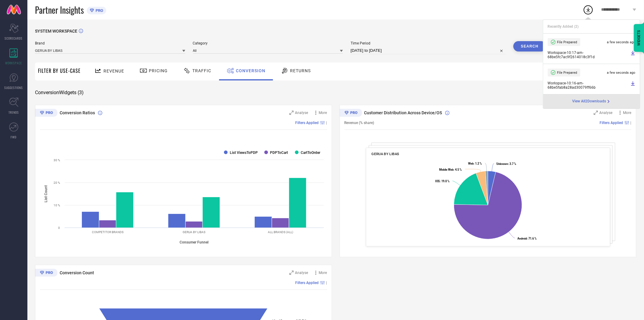 The width and height of the screenshot is (644, 320). I want to click on span: TRENDS, so click(13, 112).